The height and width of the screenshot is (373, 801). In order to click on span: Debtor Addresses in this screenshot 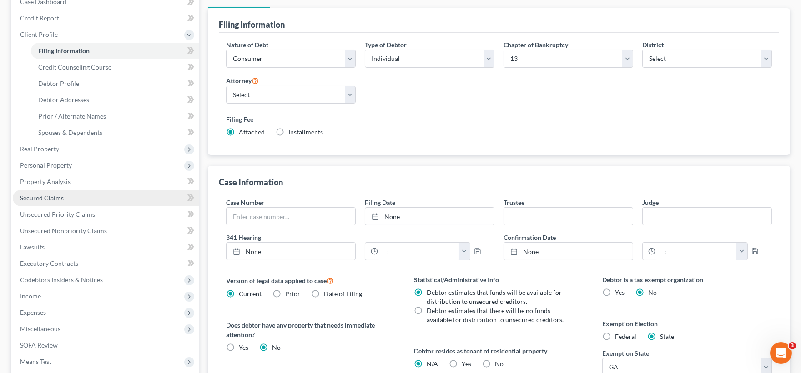, I will do `click(64, 100)`.